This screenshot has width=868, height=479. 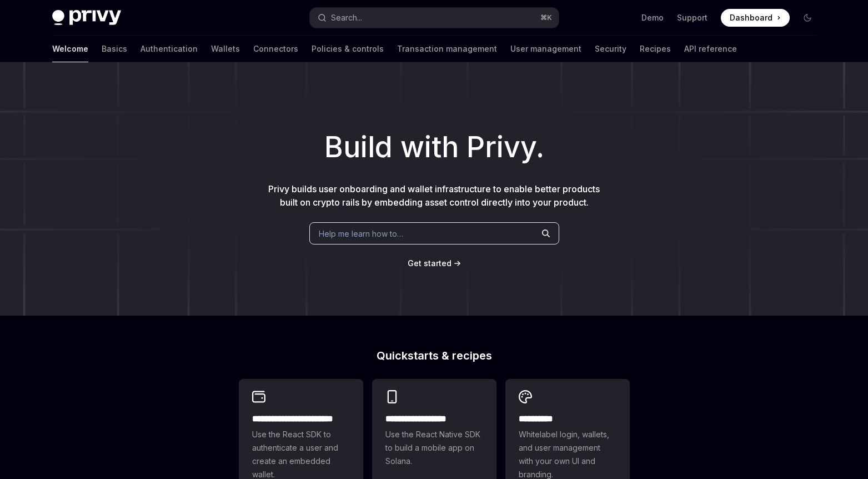 I want to click on span: Use the React Native SDK to build a mobile app on Solana., so click(x=434, y=448).